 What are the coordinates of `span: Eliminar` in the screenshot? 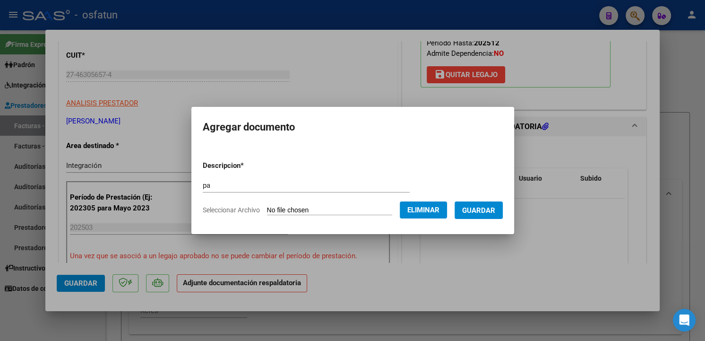 It's located at (424, 210).